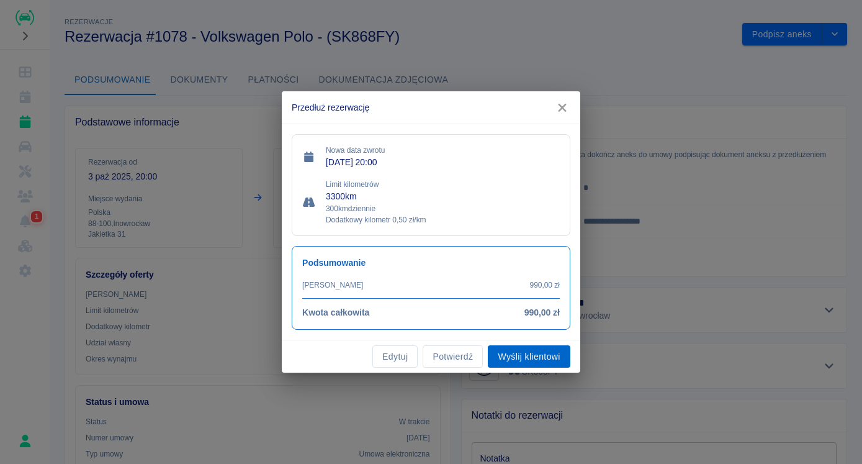 The image size is (862, 464). I want to click on p: Nowa data zwrotu, so click(443, 150).